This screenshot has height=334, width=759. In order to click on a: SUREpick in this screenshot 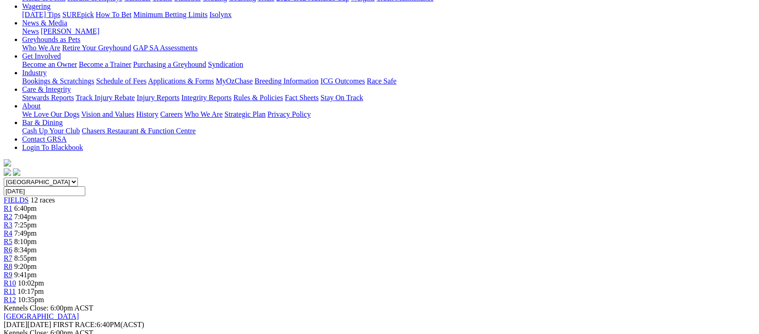, I will do `click(78, 14)`.